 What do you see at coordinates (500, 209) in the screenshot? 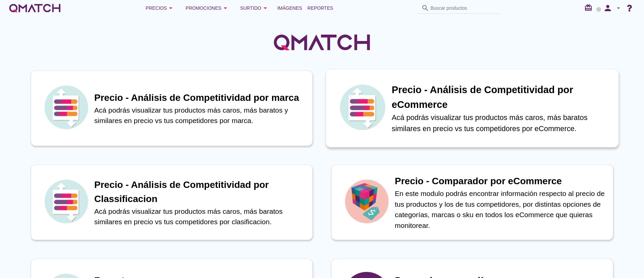
I see `p: En este modulo podrás encontrar información respecto al precio de tus productos y los de tus comp...` at bounding box center [500, 209].